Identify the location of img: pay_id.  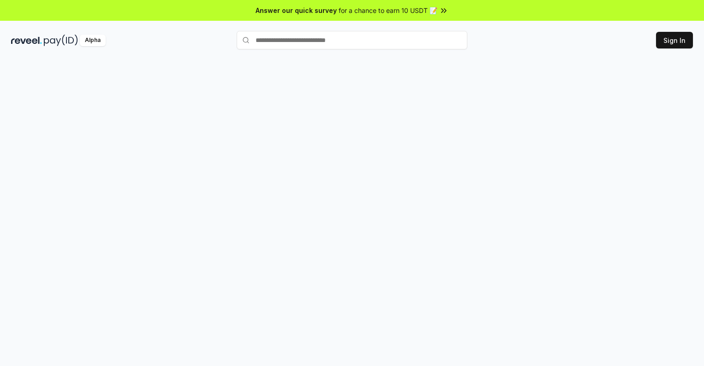
(61, 40).